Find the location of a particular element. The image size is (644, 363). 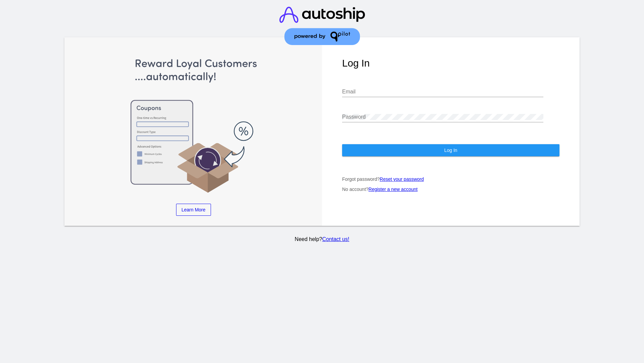

p: Need help? is located at coordinates (322, 239).